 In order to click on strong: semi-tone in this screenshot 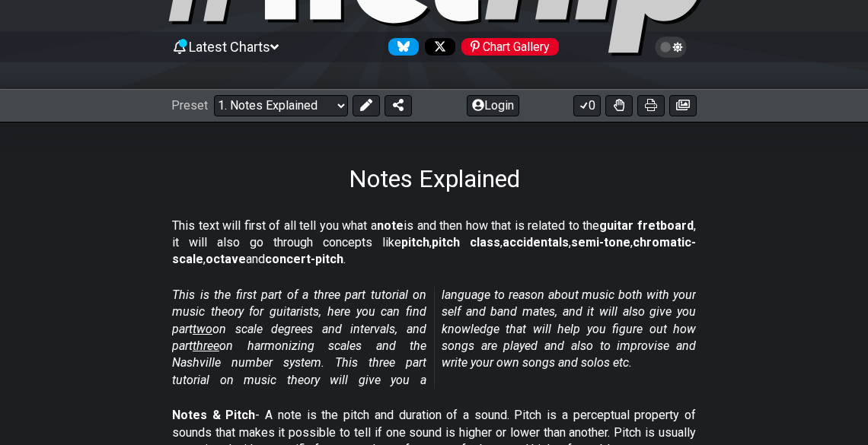, I will do `click(601, 242)`.